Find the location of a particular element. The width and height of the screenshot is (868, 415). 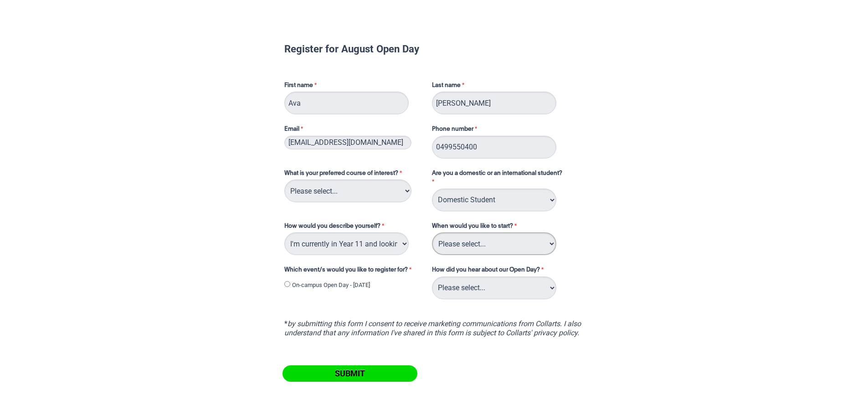

label: How did you hear about our Open Day? is located at coordinates (489, 271).